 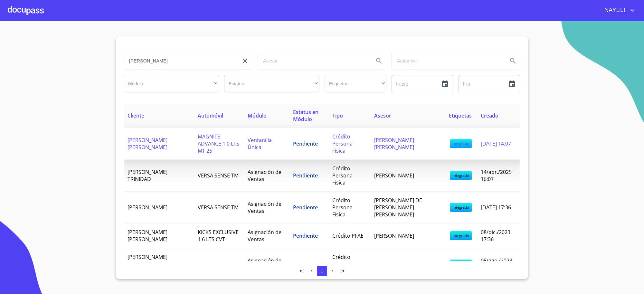 I want to click on span: 08/ago./2023 18:36, so click(x=497, y=265).